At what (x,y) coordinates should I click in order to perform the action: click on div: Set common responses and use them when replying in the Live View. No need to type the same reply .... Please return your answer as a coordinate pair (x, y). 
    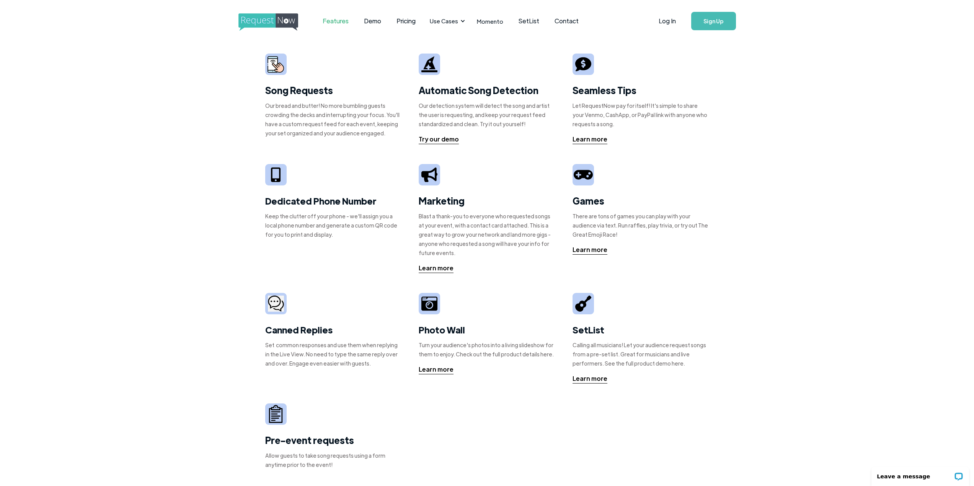
    Looking at the image, I should click on (333, 354).